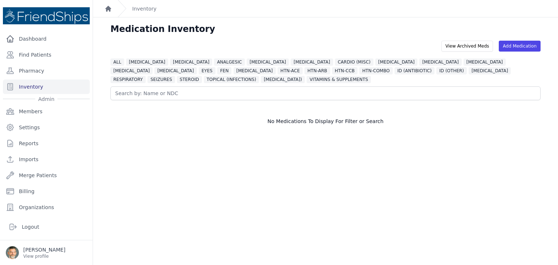 The image size is (558, 265). Describe the element at coordinates (46, 55) in the screenshot. I see `a: Find Patients` at that location.